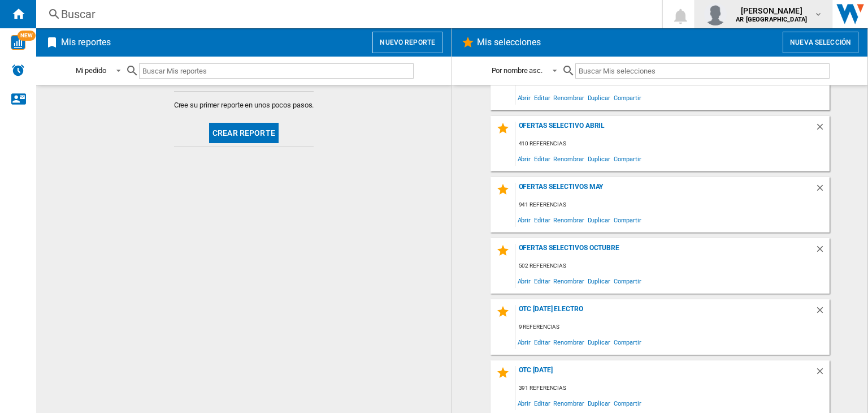  Describe the element at coordinates (665, 190) in the screenshot. I see `div: Ofertas Selectivos May` at that location.